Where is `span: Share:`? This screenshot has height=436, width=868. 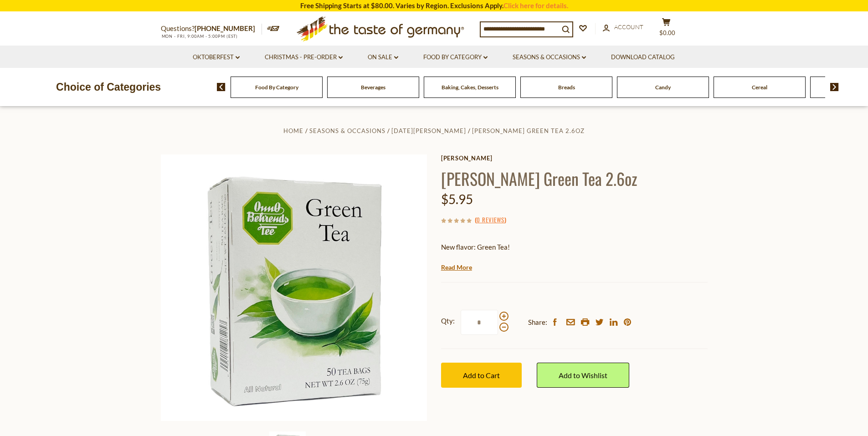
span: Share: is located at coordinates (538, 323).